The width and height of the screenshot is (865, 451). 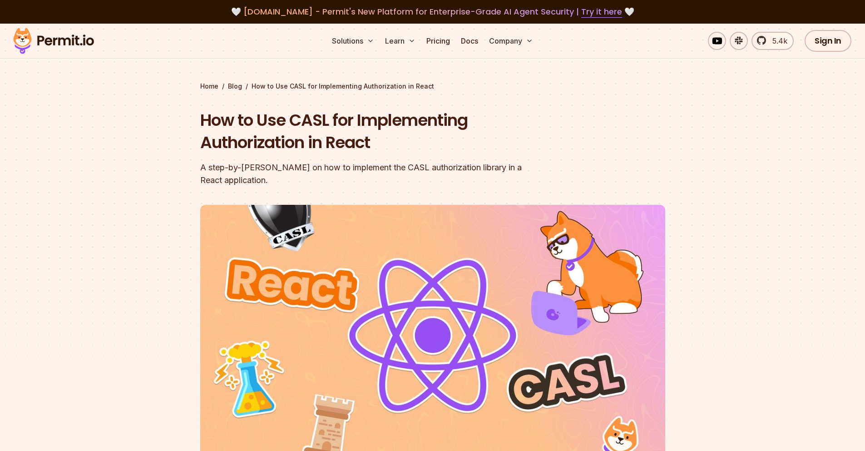 What do you see at coordinates (602, 12) in the screenshot?
I see `a: Try it here` at bounding box center [602, 12].